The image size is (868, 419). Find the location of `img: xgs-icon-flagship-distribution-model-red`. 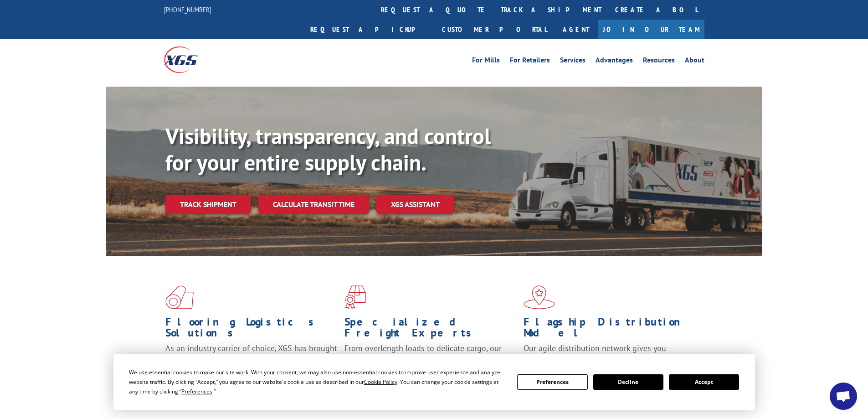

img: xgs-icon-flagship-distribution-model-red is located at coordinates (539, 298).